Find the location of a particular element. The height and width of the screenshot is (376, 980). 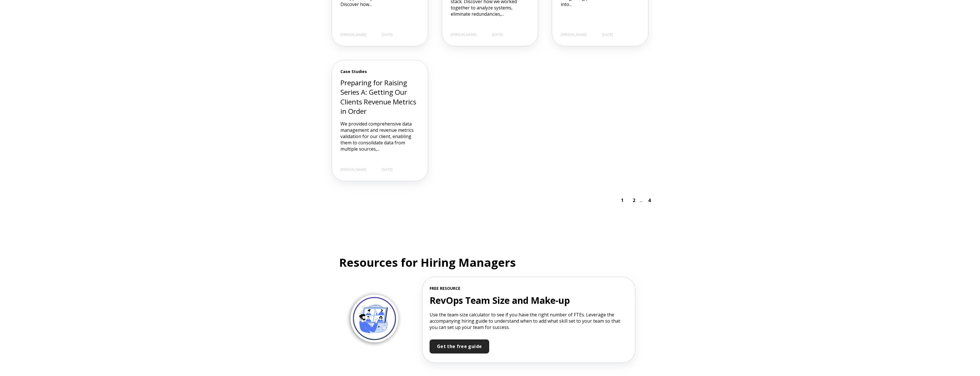

span: Case Studies is located at coordinates (380, 72).